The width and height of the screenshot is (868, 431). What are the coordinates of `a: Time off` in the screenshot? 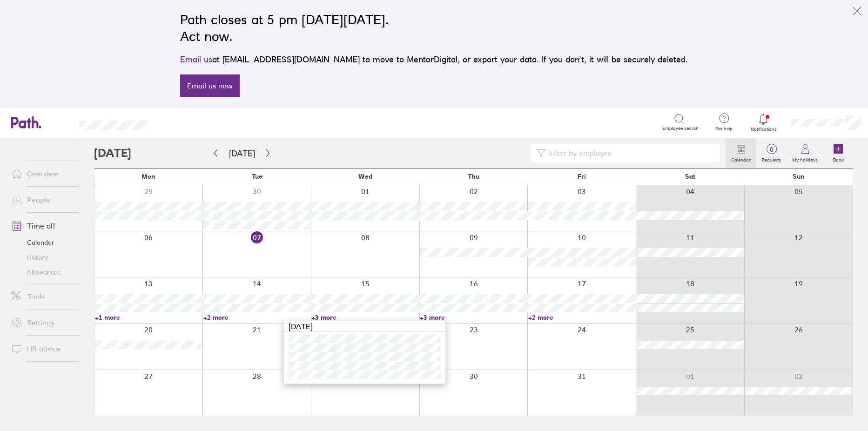 It's located at (41, 225).